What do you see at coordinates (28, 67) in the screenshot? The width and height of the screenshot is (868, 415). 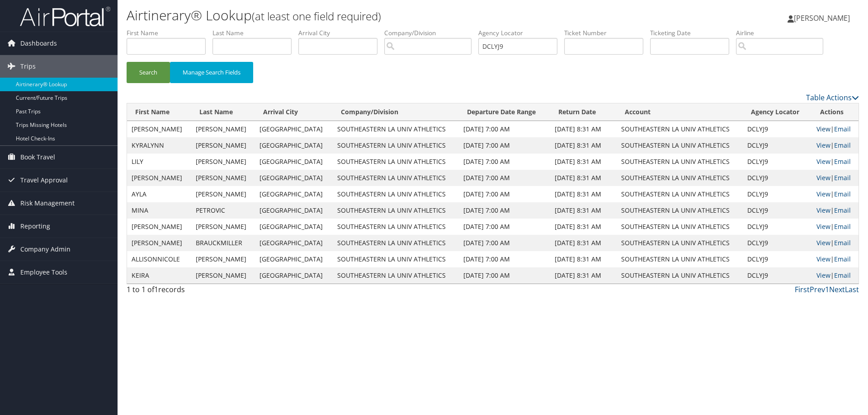 I see `span: Trips` at bounding box center [28, 67].